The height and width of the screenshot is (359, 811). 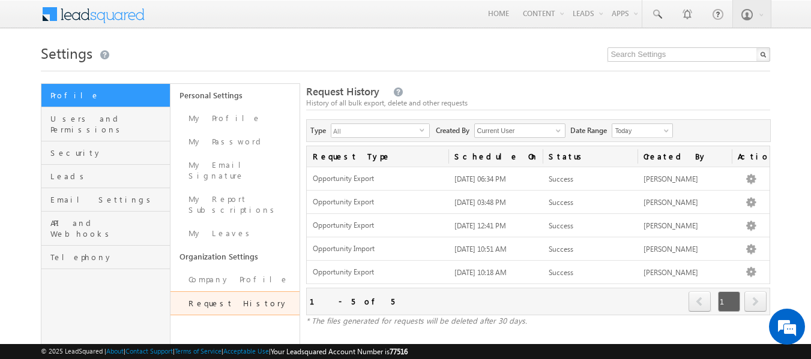 I want to click on input: Type to Search, so click(x=520, y=131).